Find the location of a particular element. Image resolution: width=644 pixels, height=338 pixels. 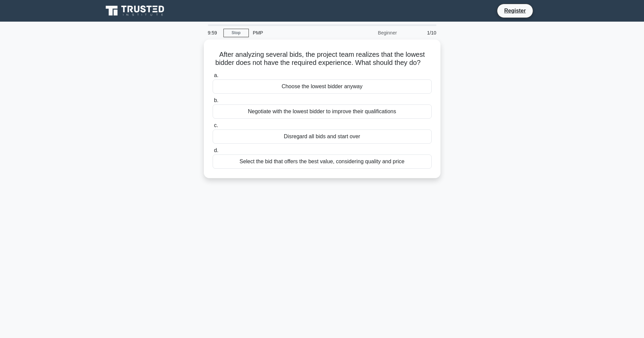

a: Stop is located at coordinates (236, 33).